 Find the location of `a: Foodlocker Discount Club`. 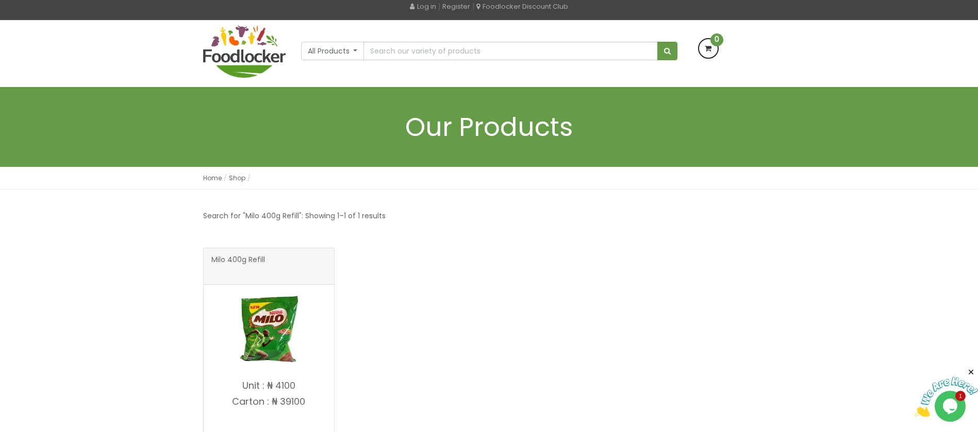

a: Foodlocker Discount Club is located at coordinates (522, 6).